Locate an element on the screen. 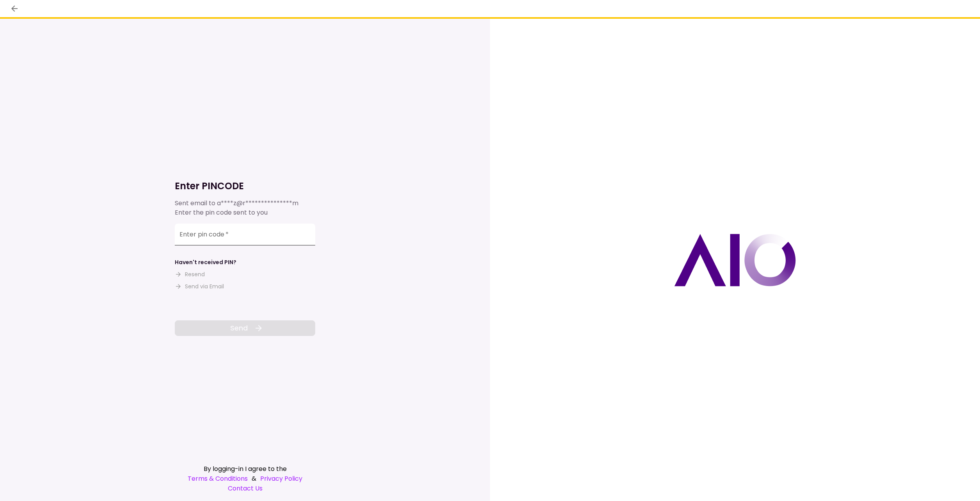 The image size is (980, 501). div: By logging-in I agree to the is located at coordinates (245, 469).